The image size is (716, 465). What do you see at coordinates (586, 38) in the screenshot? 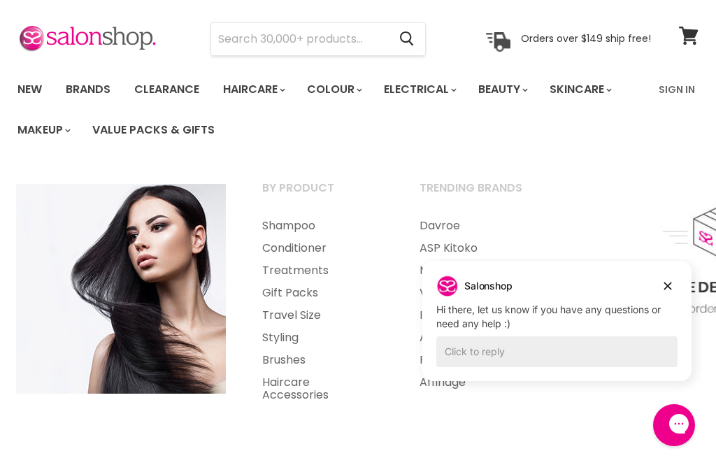
I see `p: Orders over $149 ship free!` at bounding box center [586, 38].